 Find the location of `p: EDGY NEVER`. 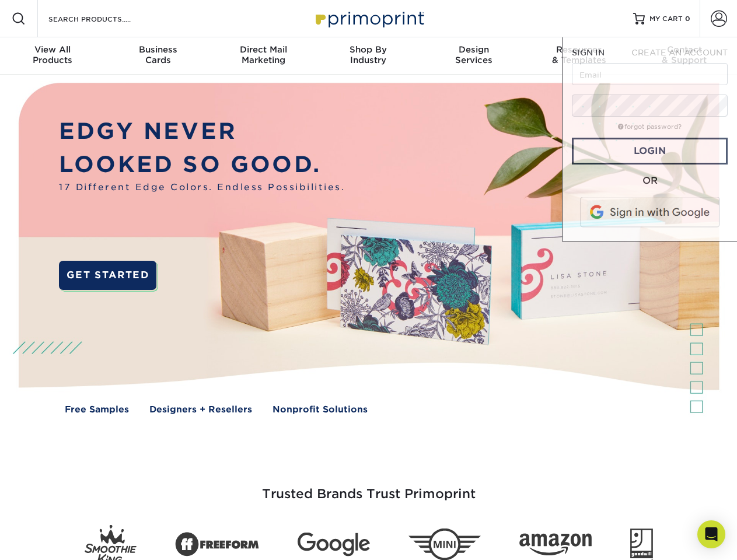

p: EDGY NEVER is located at coordinates (201, 131).